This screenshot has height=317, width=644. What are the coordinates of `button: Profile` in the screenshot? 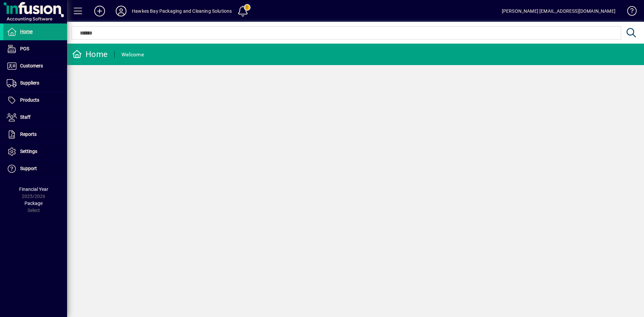 It's located at (121, 11).